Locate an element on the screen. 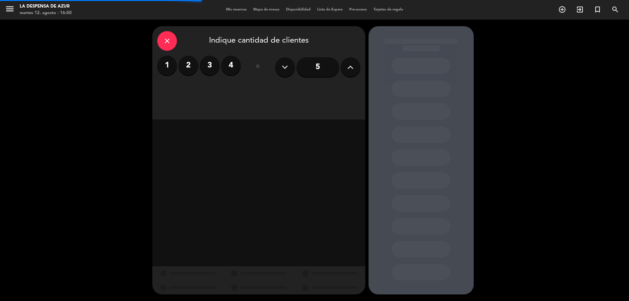 The height and width of the screenshot is (301, 629). i: exit_to_app is located at coordinates (580, 10).